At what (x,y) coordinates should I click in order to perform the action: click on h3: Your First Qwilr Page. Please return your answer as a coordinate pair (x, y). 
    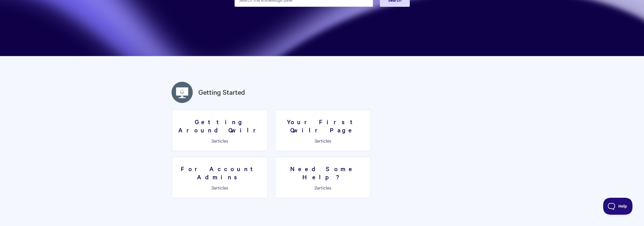
    Looking at the image, I should click on (322, 125).